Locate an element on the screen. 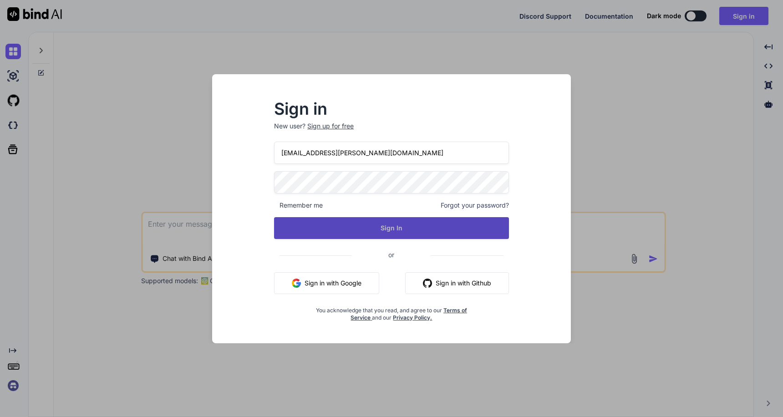 The image size is (783, 417). button: Sign In is located at coordinates (391, 228).